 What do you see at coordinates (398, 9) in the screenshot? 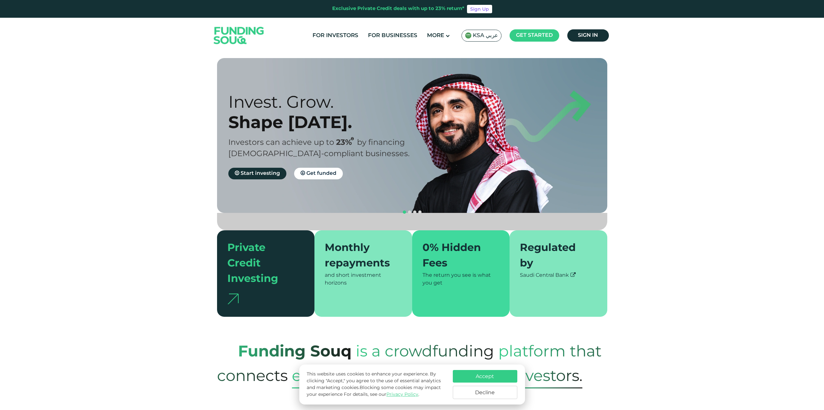
I see `div: Exclusive Private Credit deals with up to 23% return*` at bounding box center [398, 9].